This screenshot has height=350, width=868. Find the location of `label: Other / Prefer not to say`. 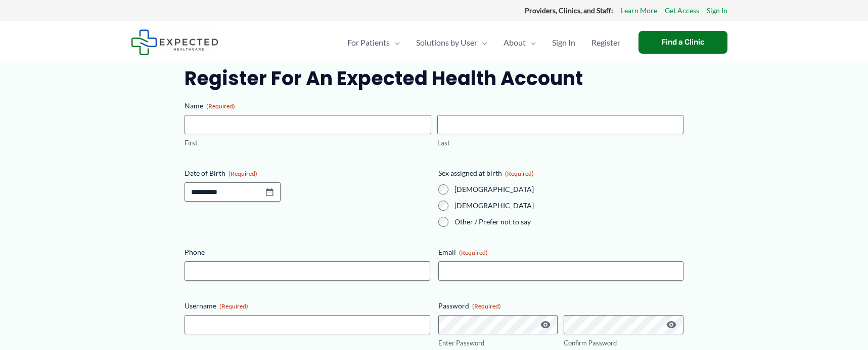

label: Other / Prefer not to say is located at coordinates (569, 222).